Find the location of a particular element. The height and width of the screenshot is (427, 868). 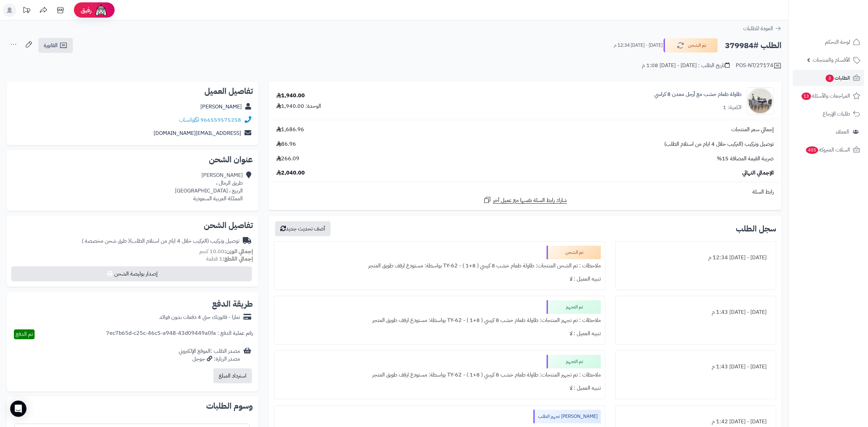

a: لوحة التحكم is located at coordinates (828, 42).